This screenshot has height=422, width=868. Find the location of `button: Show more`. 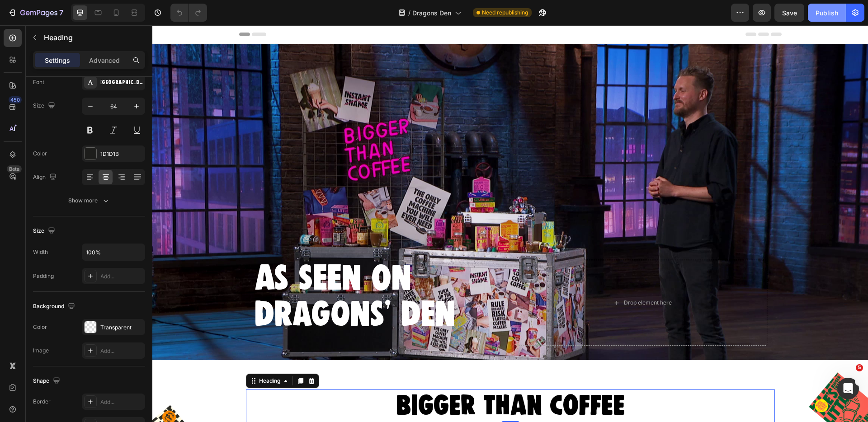

button: Show more is located at coordinates (89, 200).